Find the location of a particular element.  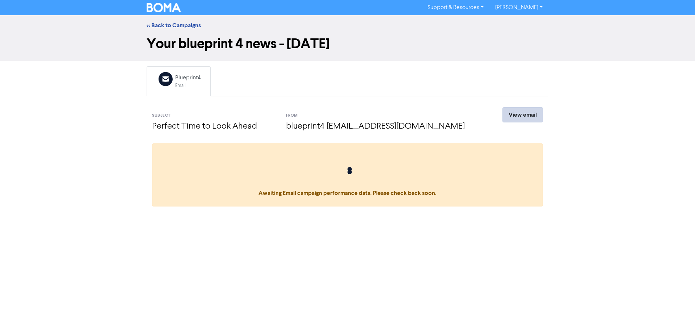

div: Subject is located at coordinates (214, 115).